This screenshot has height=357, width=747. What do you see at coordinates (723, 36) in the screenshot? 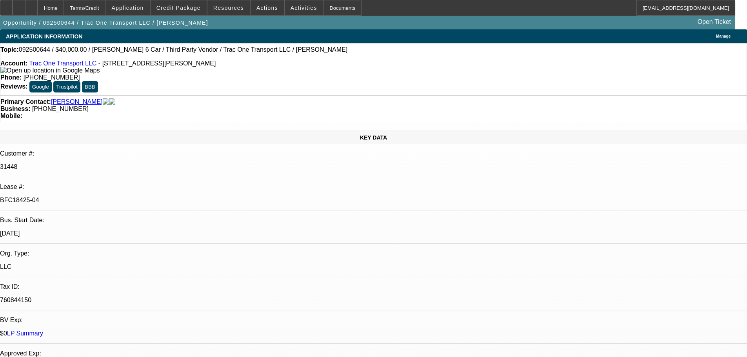
I see `span: Manage` at bounding box center [723, 36].